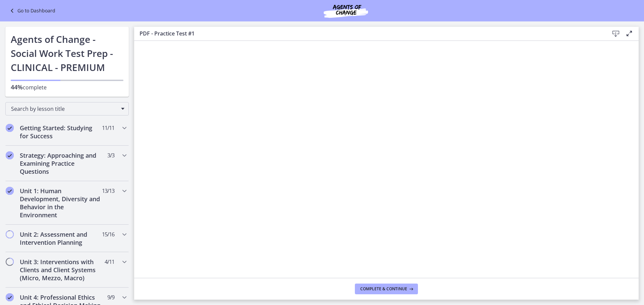  What do you see at coordinates (386, 289) in the screenshot?
I see `button: Complete & continue` at bounding box center [386, 289].